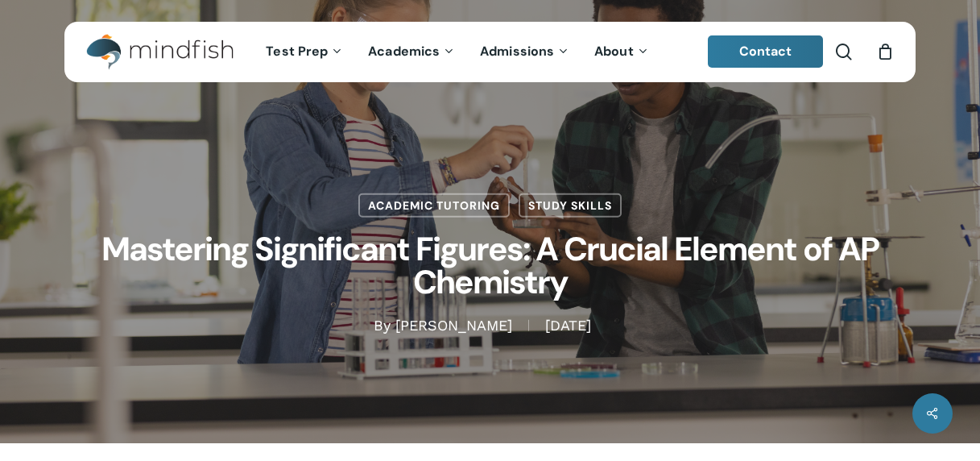 The image size is (980, 461). What do you see at coordinates (403, 51) in the screenshot?
I see `span: Academics` at bounding box center [403, 51].